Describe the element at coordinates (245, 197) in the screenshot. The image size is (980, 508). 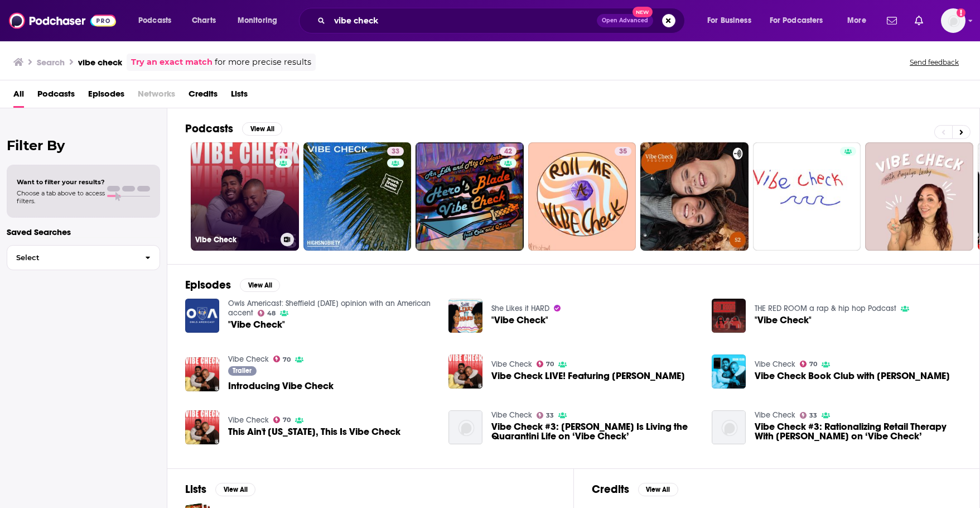
I see `a: 70Vibe Check` at that location.